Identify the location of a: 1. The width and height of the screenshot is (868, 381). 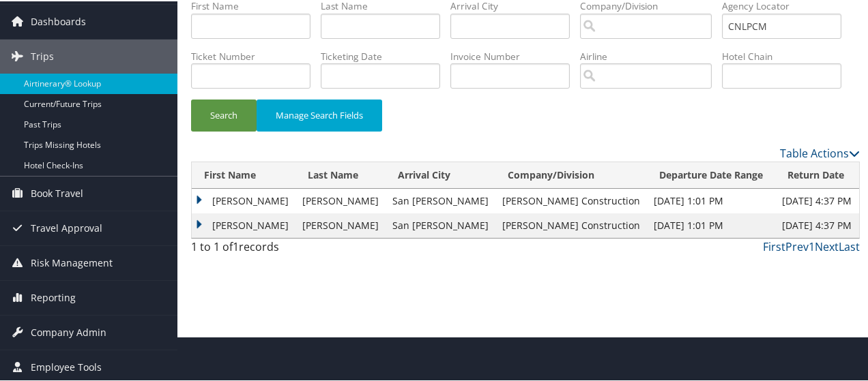
(811, 246).